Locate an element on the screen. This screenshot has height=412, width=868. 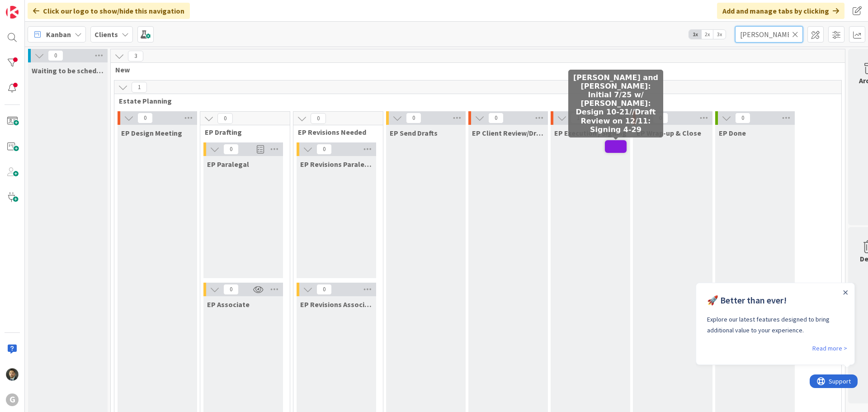
span: Support is located at coordinates (30, 7).